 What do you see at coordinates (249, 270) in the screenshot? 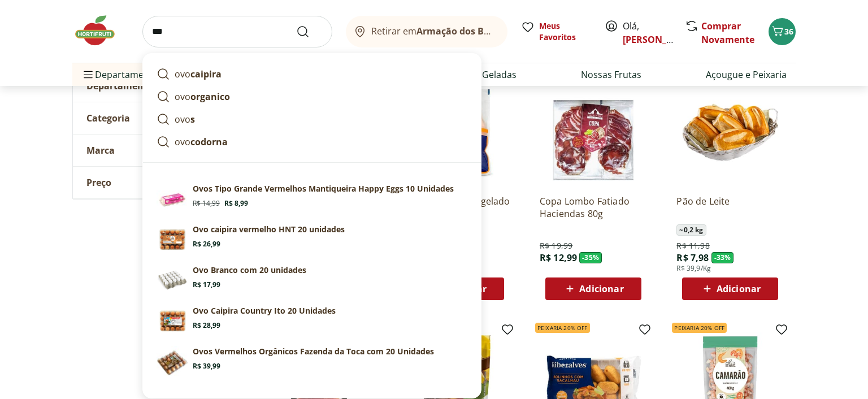
I see `p: Ovo Branco com 20 unidades` at bounding box center [249, 270].